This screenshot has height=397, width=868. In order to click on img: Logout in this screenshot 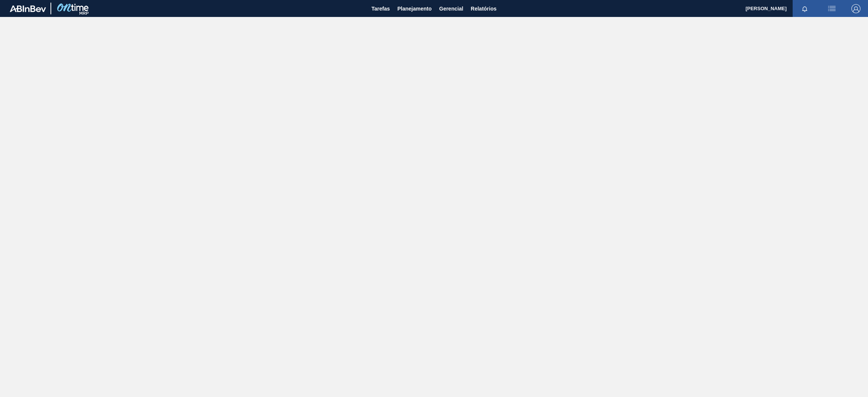, I will do `click(855, 9)`.